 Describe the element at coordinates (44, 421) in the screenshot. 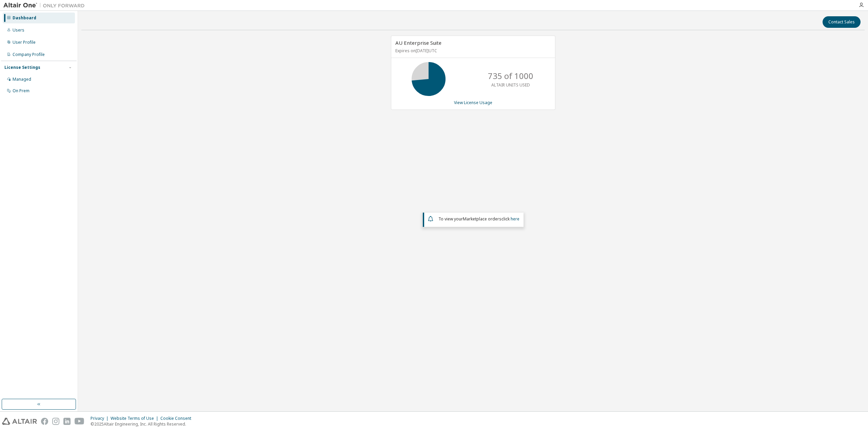

I see `img: facebook.svg` at that location.